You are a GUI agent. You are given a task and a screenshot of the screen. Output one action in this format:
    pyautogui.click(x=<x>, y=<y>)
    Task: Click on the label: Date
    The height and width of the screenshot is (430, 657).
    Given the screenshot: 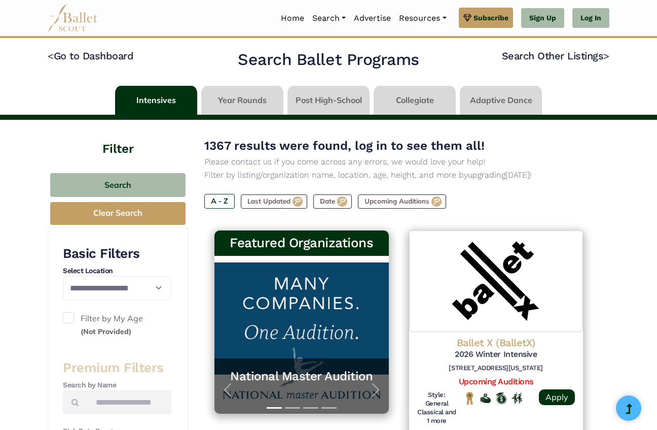 What is the action you would take?
    pyautogui.click(x=333, y=201)
    